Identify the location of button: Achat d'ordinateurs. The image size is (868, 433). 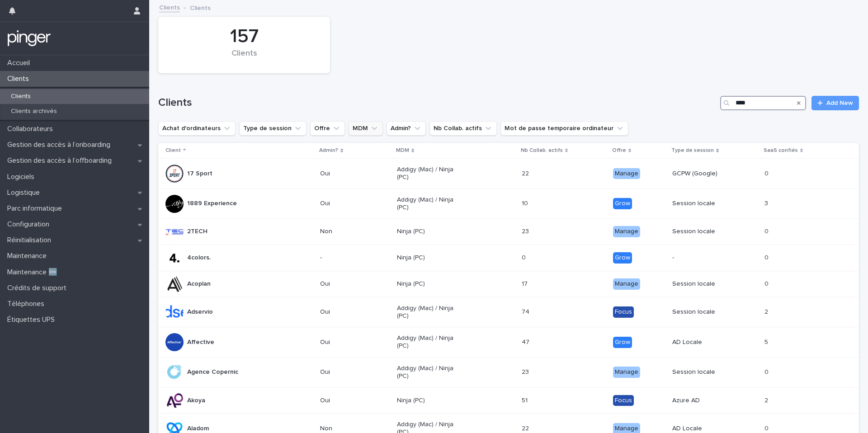
(197, 128).